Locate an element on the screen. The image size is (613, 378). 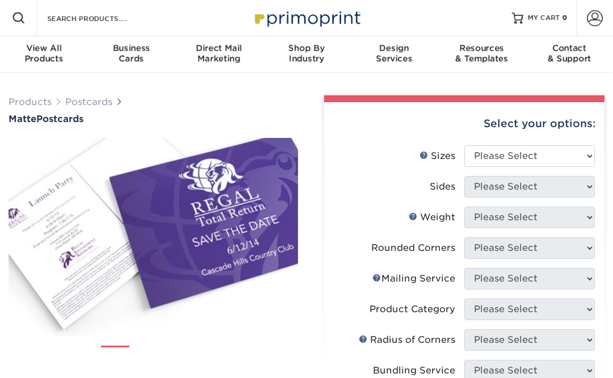
div: Sides is located at coordinates (442, 187).